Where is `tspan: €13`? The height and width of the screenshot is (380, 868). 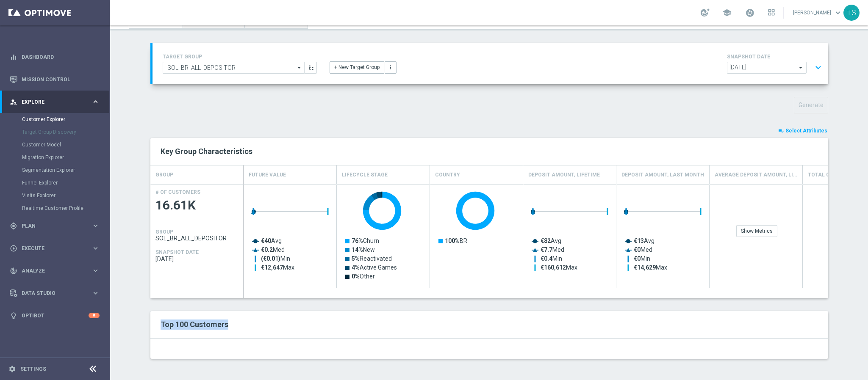
tspan: €13 is located at coordinates (639, 241).